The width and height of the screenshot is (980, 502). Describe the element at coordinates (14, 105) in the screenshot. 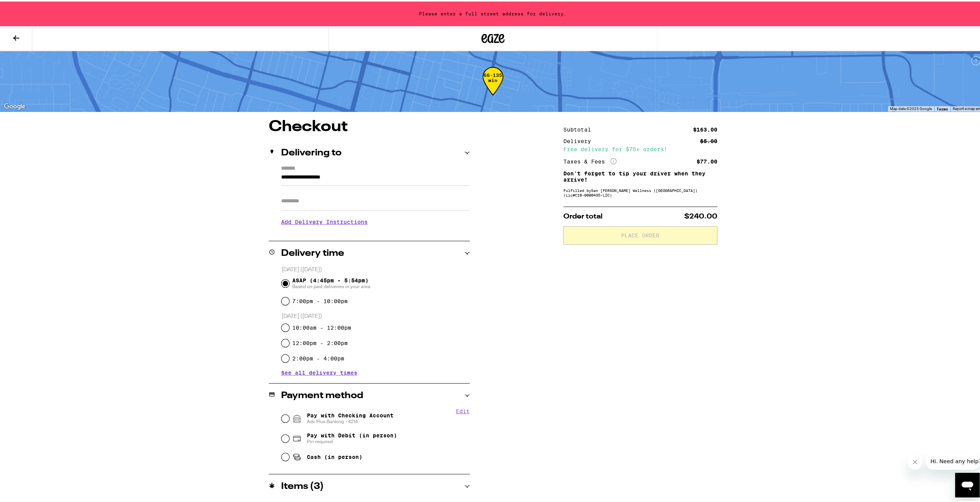

I see `a: Open this area in Google Maps (opens a new window)` at that location.